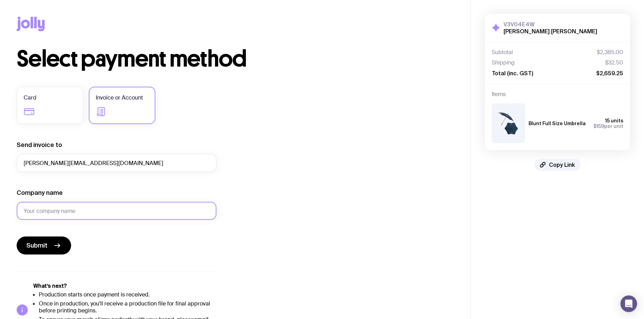 The height and width of the screenshot is (319, 644). What do you see at coordinates (609, 73) in the screenshot?
I see `span: $2,659.25` at bounding box center [609, 73].